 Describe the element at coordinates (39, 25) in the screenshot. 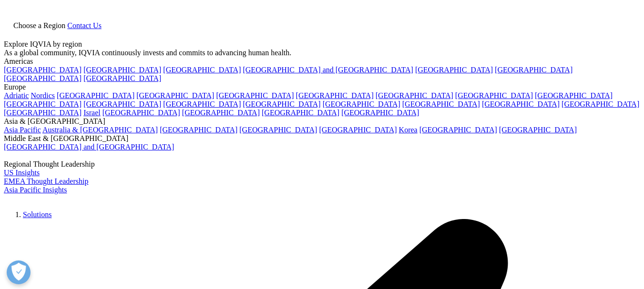

I see `span: Choose a Region` at that location.